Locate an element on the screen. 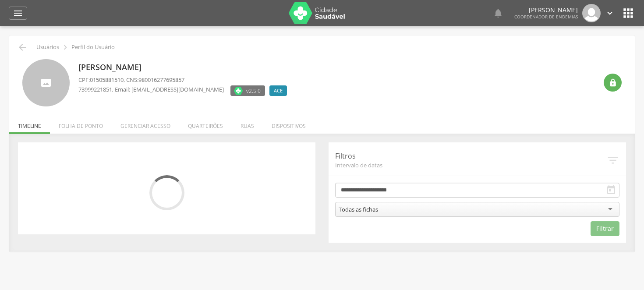 The height and width of the screenshot is (290, 644). p: Usuários is located at coordinates (48, 47).